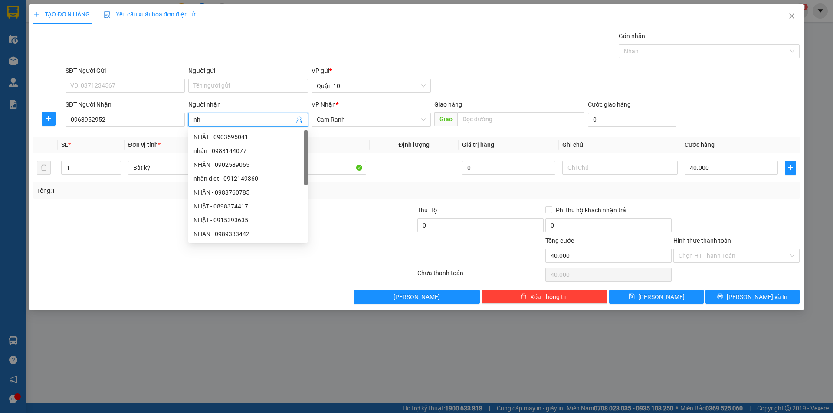 The width and height of the screenshot is (833, 413). I want to click on span: SL, so click(65, 145).